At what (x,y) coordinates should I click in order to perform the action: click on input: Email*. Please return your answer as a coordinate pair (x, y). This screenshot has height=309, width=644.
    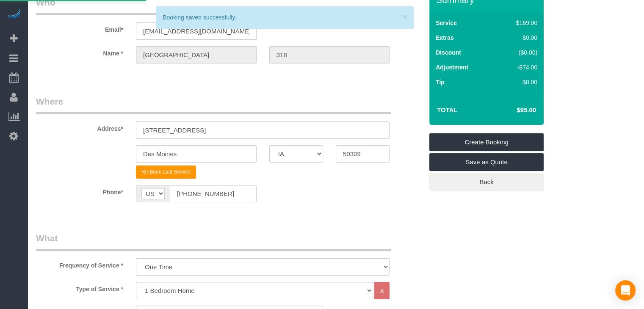
    Looking at the image, I should click on (196, 31).